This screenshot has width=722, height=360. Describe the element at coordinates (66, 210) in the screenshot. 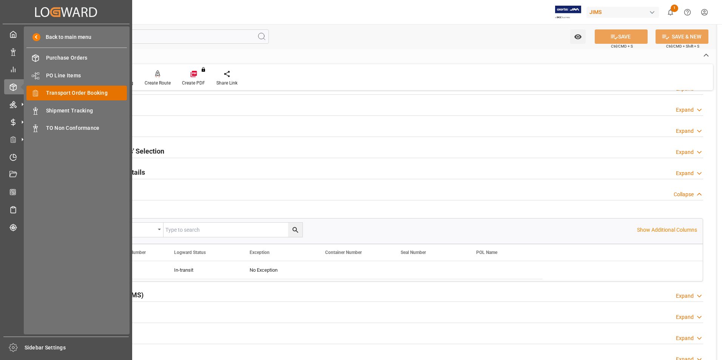

I see `a: Sailing Schedules` at that location.